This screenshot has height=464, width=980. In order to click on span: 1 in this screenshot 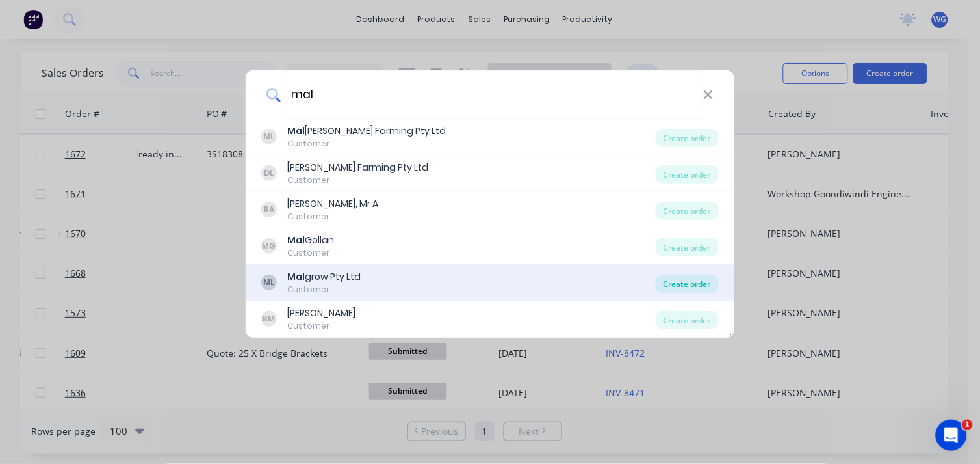, I will do `click(968, 425)`.